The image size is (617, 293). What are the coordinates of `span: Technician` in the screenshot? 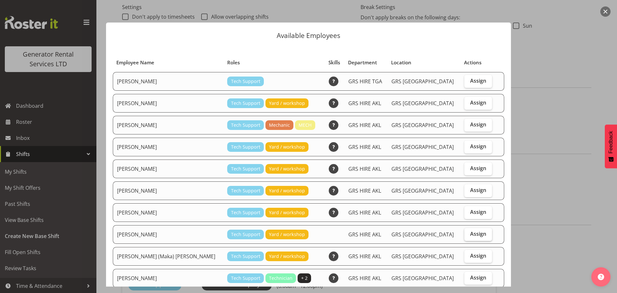 It's located at (281, 278).